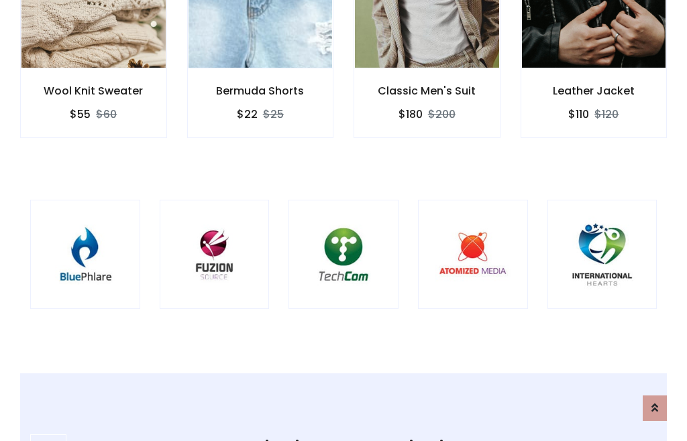  Describe the element at coordinates (80, 114) in the screenshot. I see `h6: $55` at that location.